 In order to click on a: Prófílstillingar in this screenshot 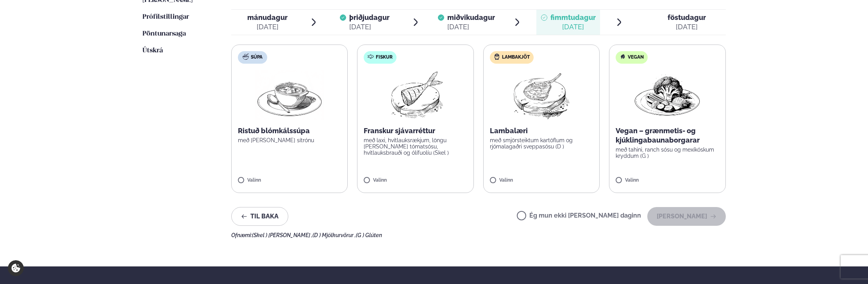, I will do `click(166, 17)`.